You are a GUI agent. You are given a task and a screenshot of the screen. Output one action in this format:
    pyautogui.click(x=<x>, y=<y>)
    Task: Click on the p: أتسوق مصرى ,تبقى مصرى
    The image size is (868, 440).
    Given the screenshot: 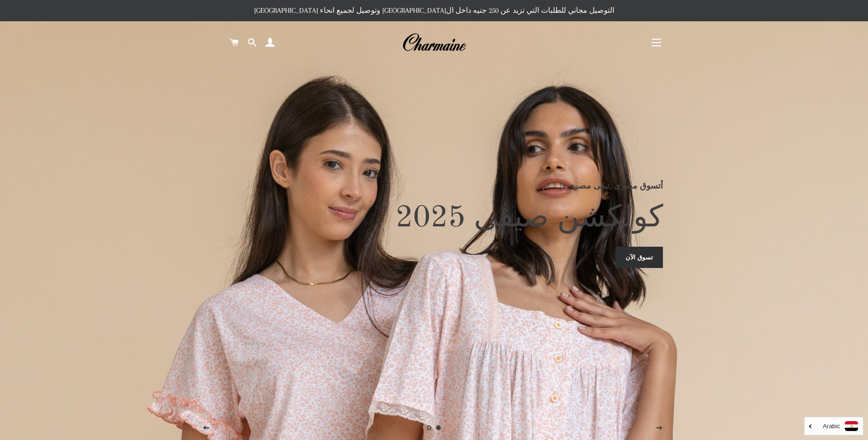 What is the action you would take?
    pyautogui.click(x=434, y=186)
    